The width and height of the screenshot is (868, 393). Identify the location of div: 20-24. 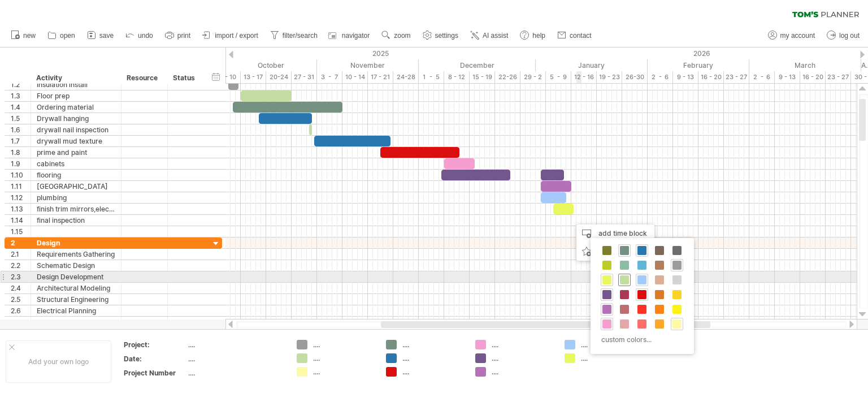
(279, 77).